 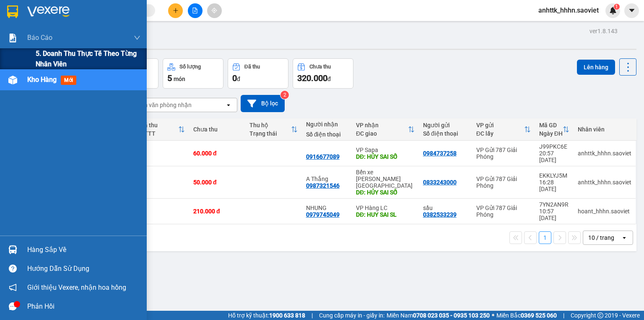 What do you see at coordinates (440, 153) in the screenshot?
I see `div: 0984737258` at bounding box center [440, 153].